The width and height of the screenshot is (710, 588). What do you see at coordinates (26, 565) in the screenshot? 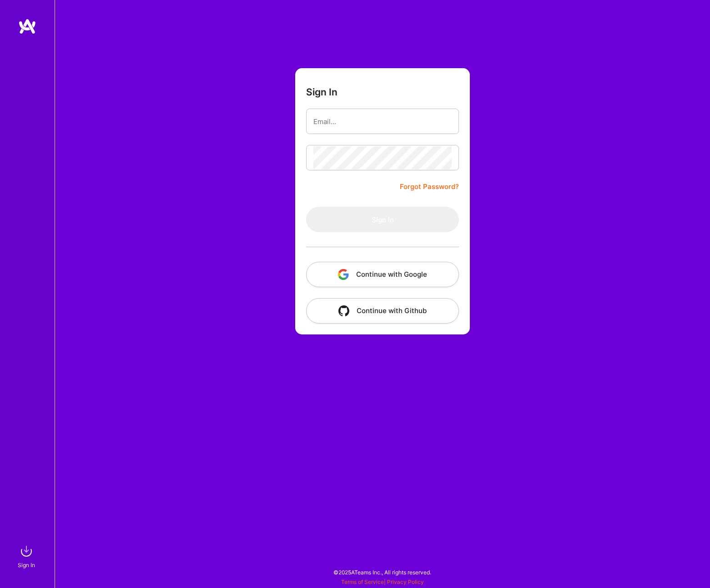
I see `div: Sign In` at bounding box center [26, 565].